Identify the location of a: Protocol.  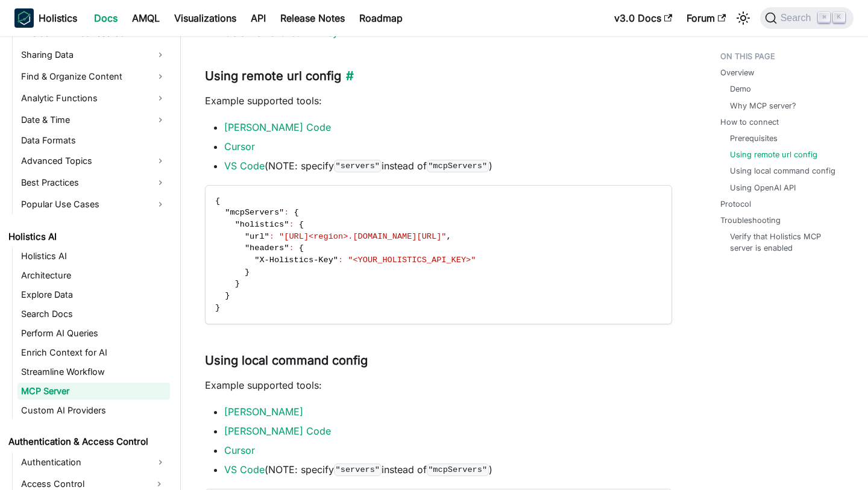
(735, 203).